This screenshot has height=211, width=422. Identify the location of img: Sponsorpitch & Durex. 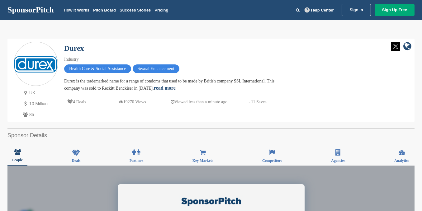
(36, 64).